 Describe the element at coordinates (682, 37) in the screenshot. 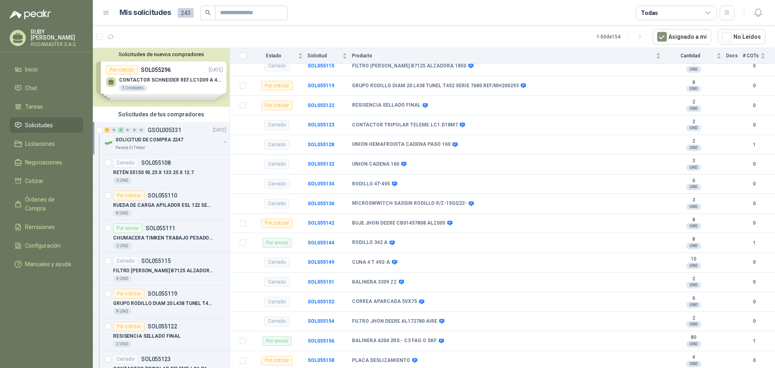

I see `button: Asignado a mi` at that location.